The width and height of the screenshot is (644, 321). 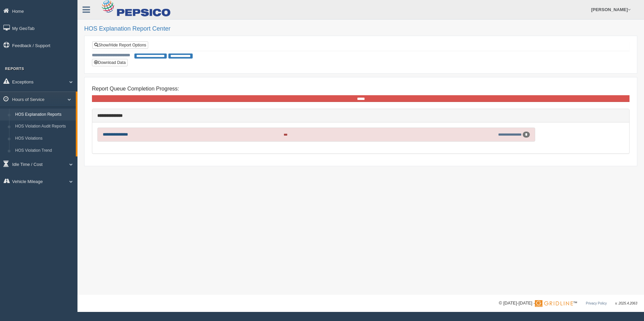 What do you see at coordinates (43, 139) in the screenshot?
I see `a: HOS Violations` at bounding box center [43, 139].